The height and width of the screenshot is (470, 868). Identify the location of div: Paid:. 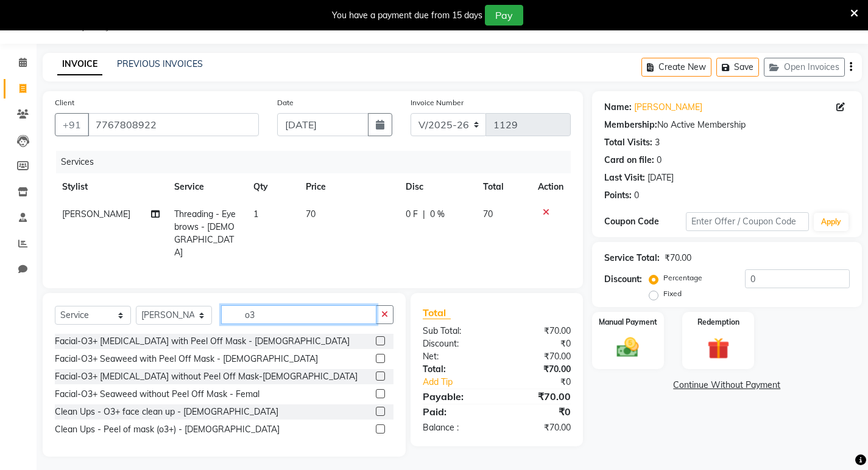
(455, 412).